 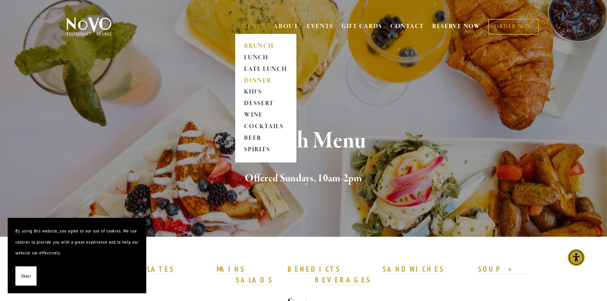 What do you see at coordinates (576, 258) in the screenshot?
I see `div: Accessibility Menu` at bounding box center [576, 258].